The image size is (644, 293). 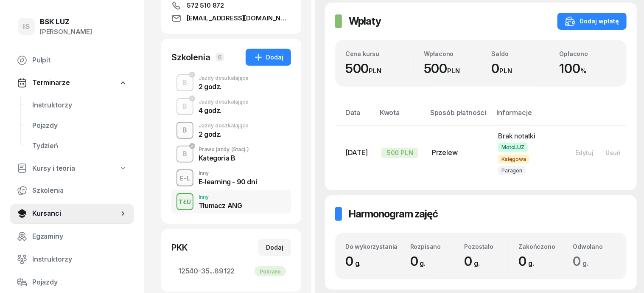 What do you see at coordinates (80, 125) in the screenshot?
I see `span: Pojazdy` at bounding box center [80, 125].